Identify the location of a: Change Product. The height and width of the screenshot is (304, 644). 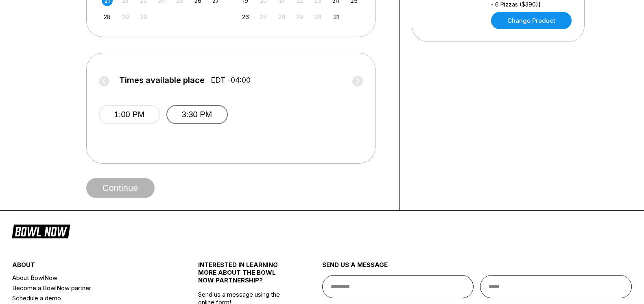
(532, 21).